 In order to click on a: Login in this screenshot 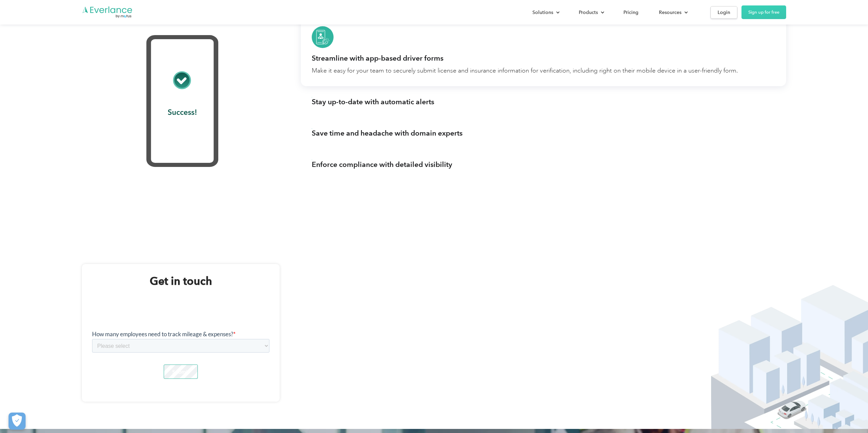, I will do `click(724, 12)`.